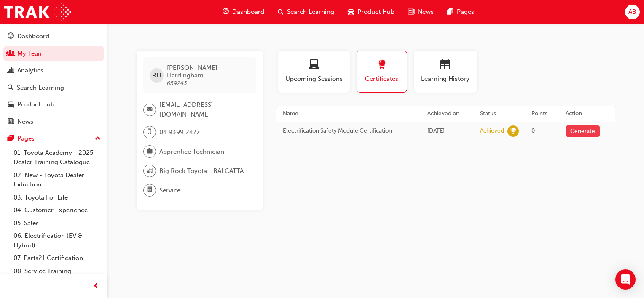 This screenshot has height=298, width=644. What do you see at coordinates (314, 79) in the screenshot?
I see `span: Upcoming Sessions` at bounding box center [314, 79].